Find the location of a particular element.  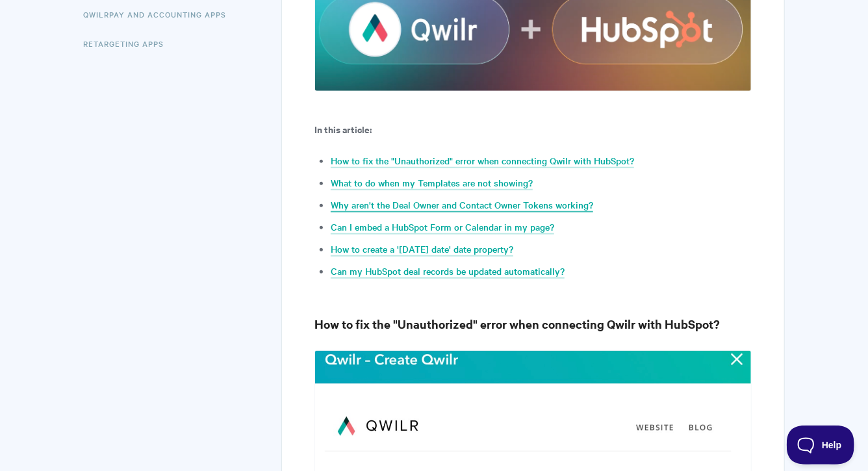

a: Can my HubSpot deal records be updated automatically? is located at coordinates (447, 272).